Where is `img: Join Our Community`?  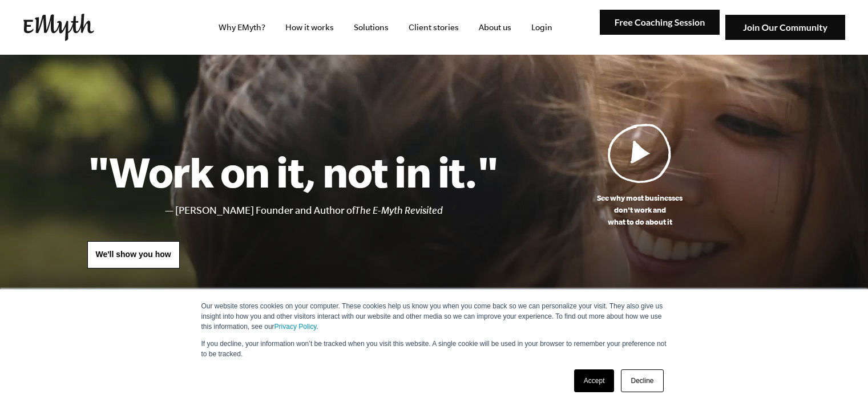
img: Join Our Community is located at coordinates (785, 27).